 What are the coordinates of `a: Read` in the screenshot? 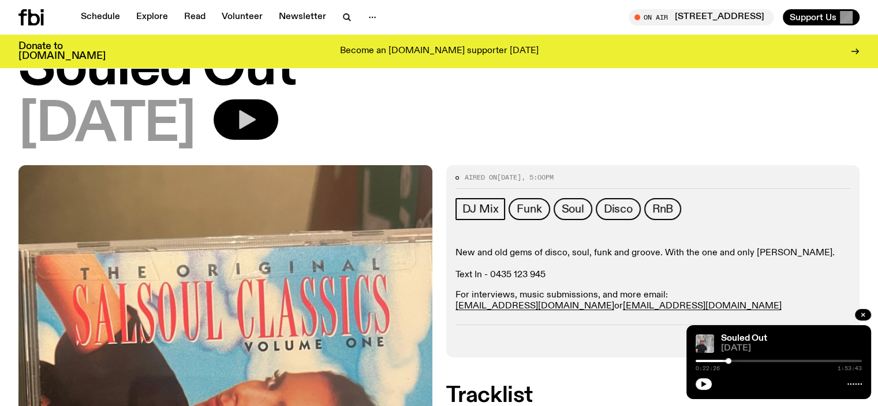 It's located at (195, 17).